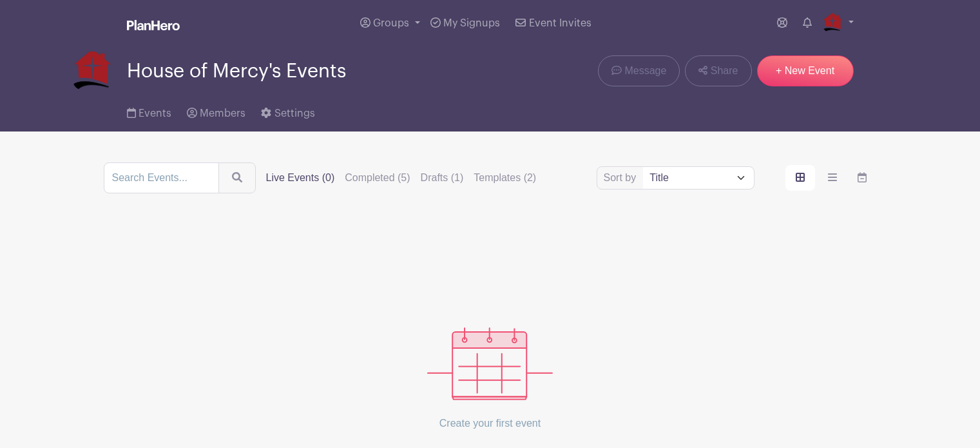  Describe the element at coordinates (560, 23) in the screenshot. I see `span: Event Invites` at that location.